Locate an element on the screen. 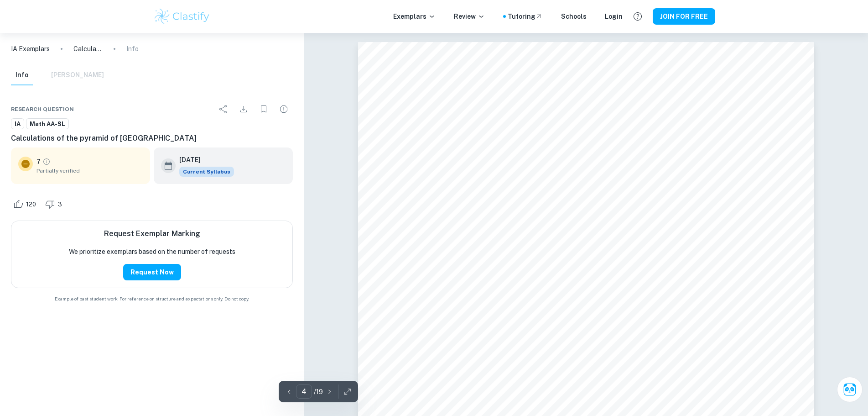 This screenshot has width=868, height=416. div: Tutoring is located at coordinates (525, 16).